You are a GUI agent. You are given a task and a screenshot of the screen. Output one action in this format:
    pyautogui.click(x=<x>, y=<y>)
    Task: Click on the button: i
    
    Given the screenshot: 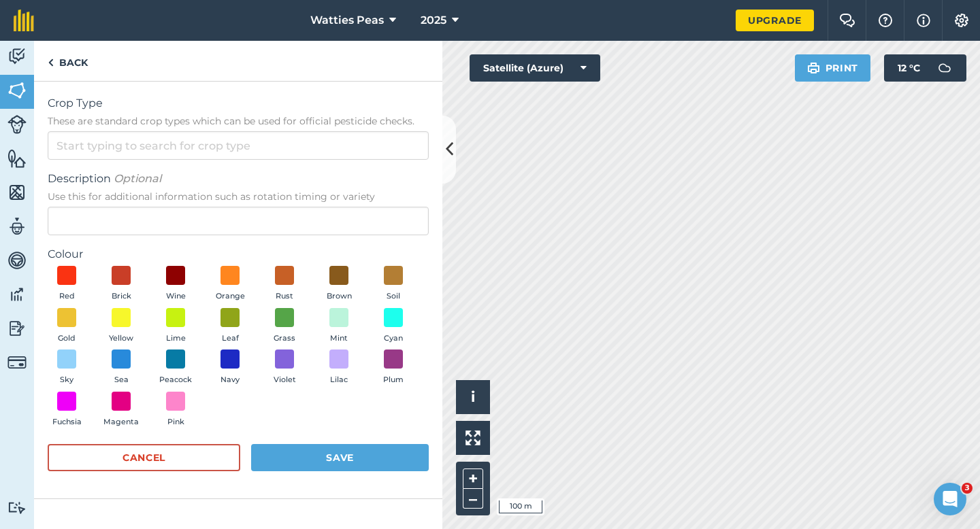 What is the action you would take?
    pyautogui.click(x=473, y=397)
    